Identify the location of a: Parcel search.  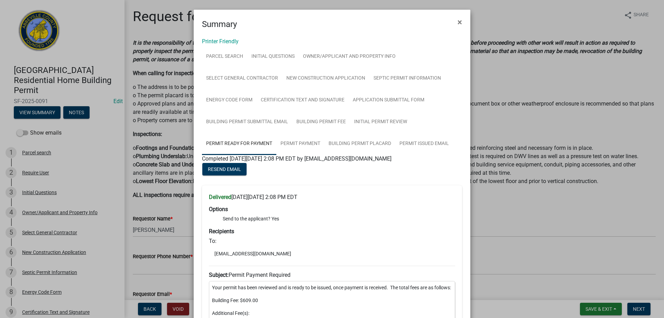
(225, 57).